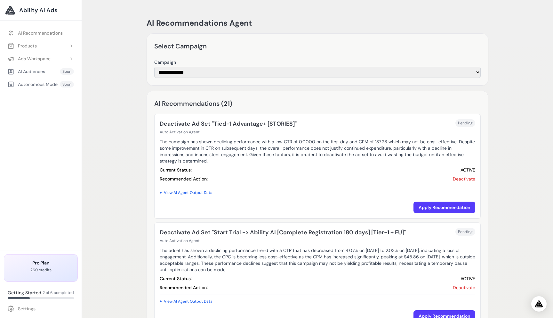  I want to click on a: AI Recommendations, so click(41, 33).